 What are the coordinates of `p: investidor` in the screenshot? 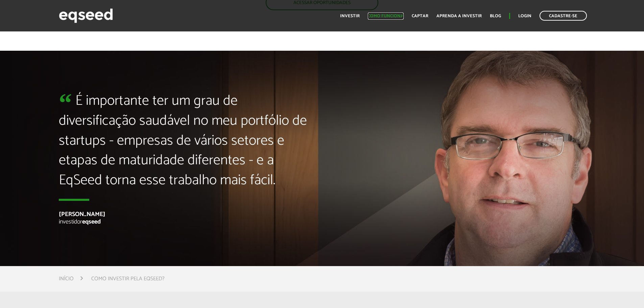 It's located at (188, 222).